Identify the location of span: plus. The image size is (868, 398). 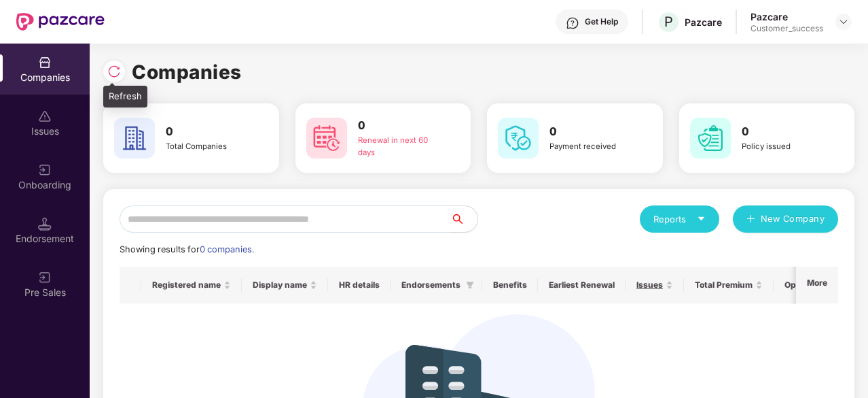
(751, 220).